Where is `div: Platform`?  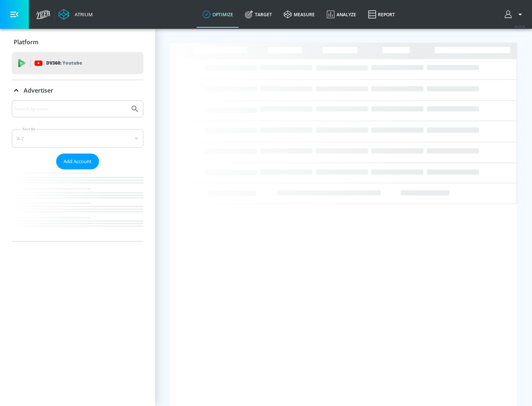 div: Platform is located at coordinates (78, 42).